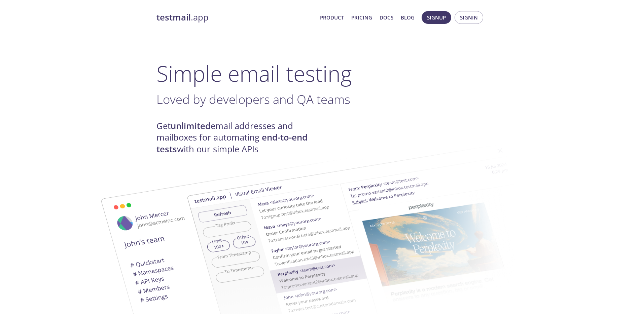  I want to click on button: Signin, so click(469, 18).